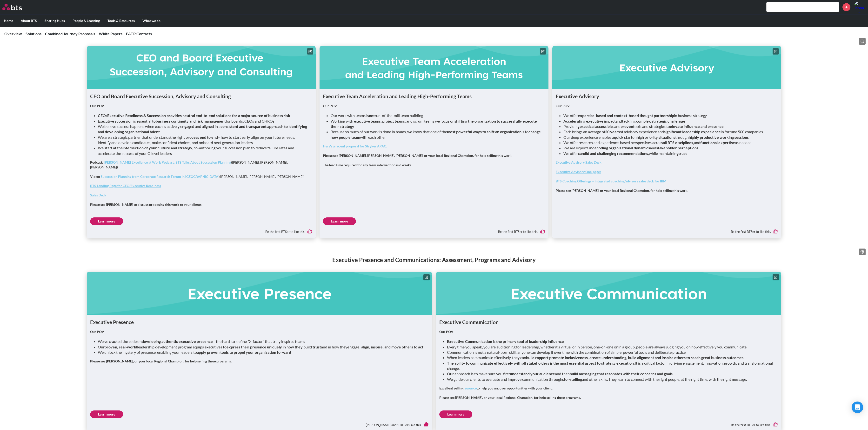  Describe the element at coordinates (860, 7) in the screenshot. I see `img: Jenna Cuevas` at that location.